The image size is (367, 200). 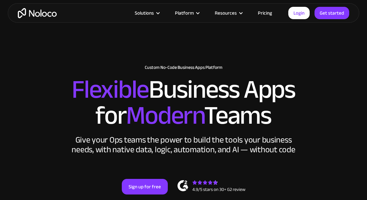 I want to click on a: Get started, so click(x=332, y=13).